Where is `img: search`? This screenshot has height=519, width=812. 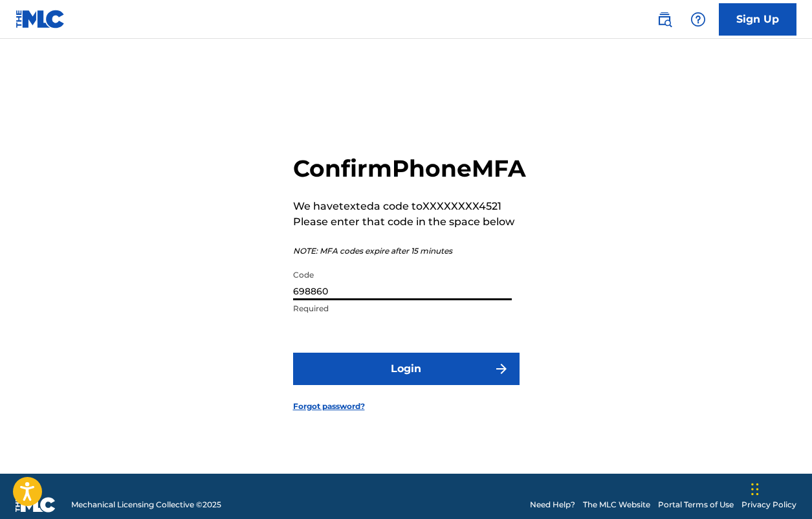 img: search is located at coordinates (664, 20).